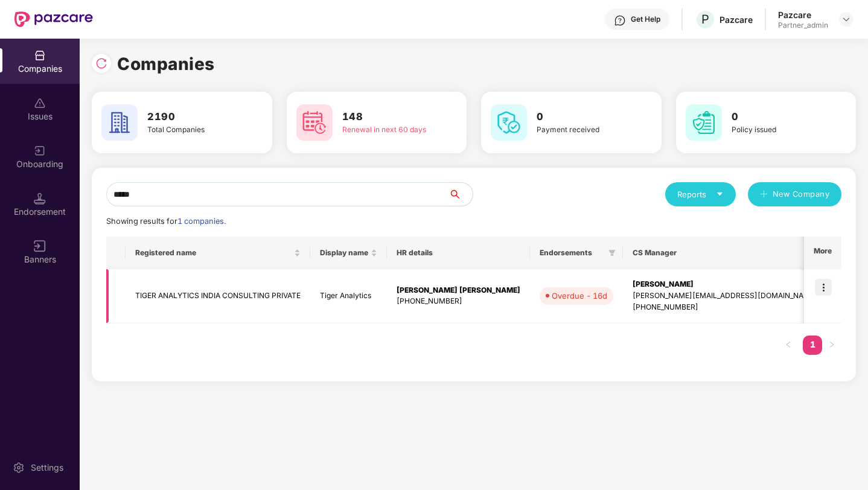  Describe the element at coordinates (166, 221) in the screenshot. I see `span: Showing results for` at that location.